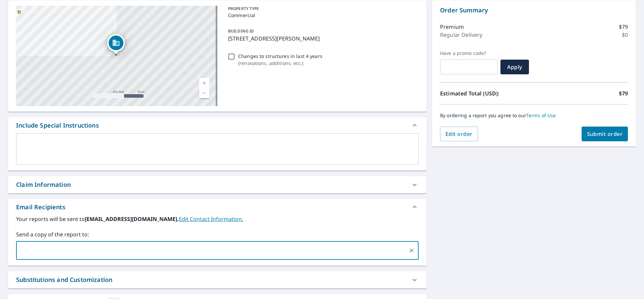 This screenshot has width=644, height=299. What do you see at coordinates (412, 250) in the screenshot?
I see `button: Clear` at bounding box center [412, 250].